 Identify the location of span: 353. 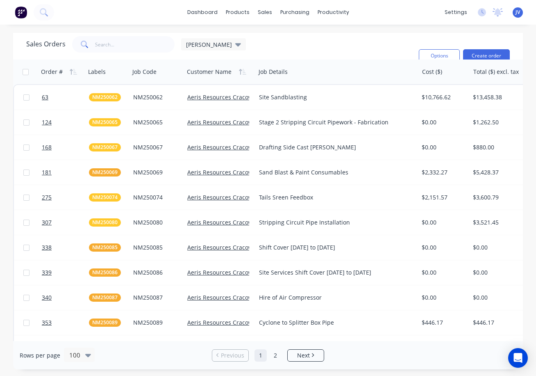
(47, 322).